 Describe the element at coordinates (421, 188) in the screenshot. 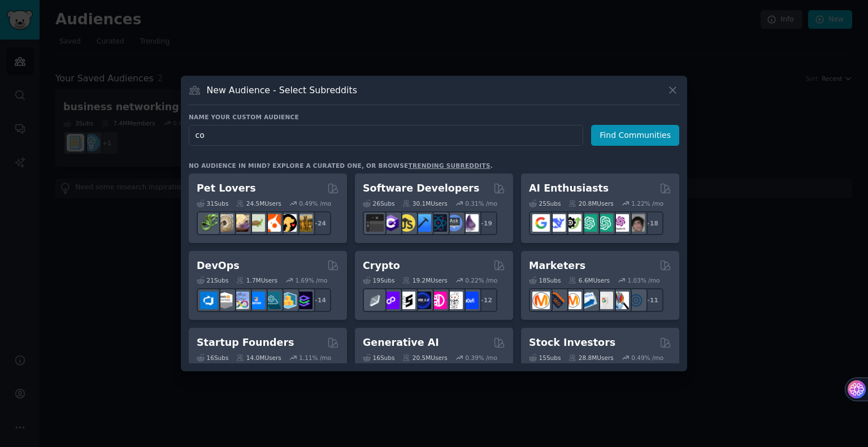

I see `h2: Software Developers` at that location.